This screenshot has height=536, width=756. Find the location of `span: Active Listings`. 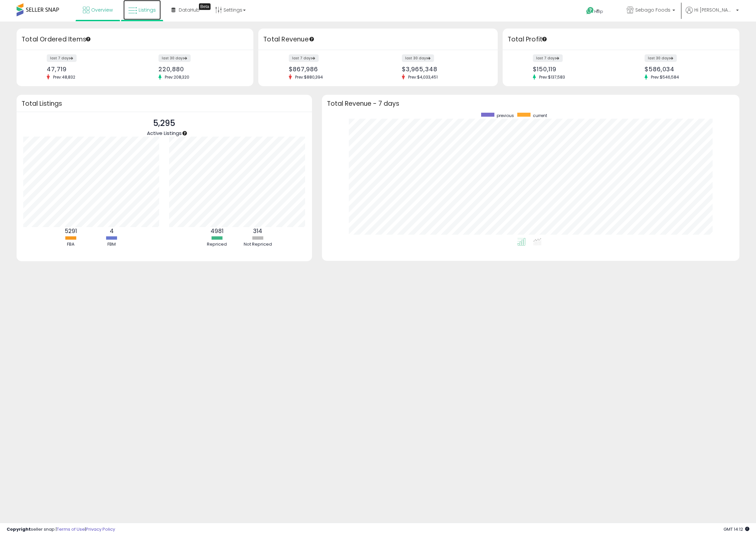

span: Active Listings is located at coordinates (164, 133).